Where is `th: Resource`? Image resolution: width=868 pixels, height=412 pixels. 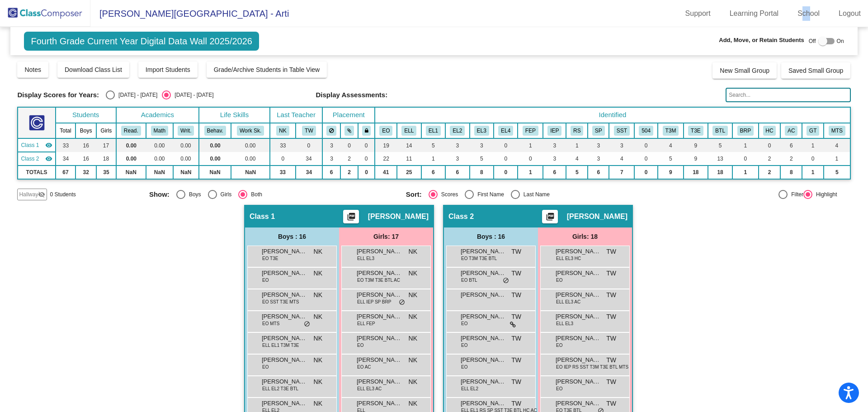 th: Resource is located at coordinates (577, 131).